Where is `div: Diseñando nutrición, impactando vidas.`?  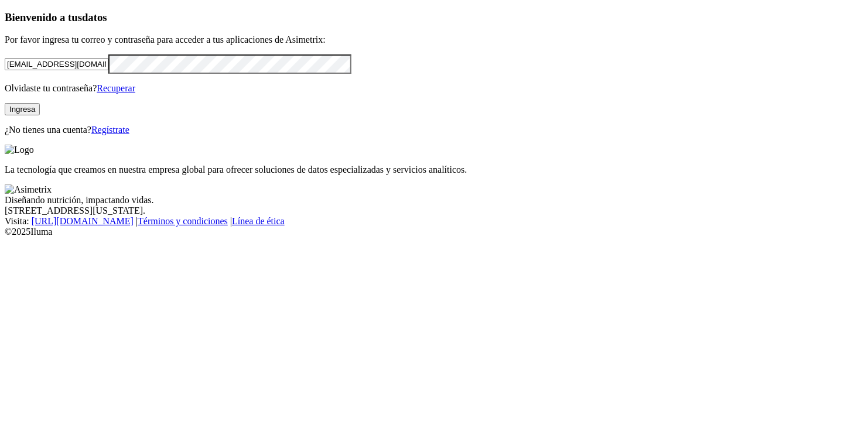
div: Diseñando nutrición, impactando vidas. is located at coordinates (434, 200).